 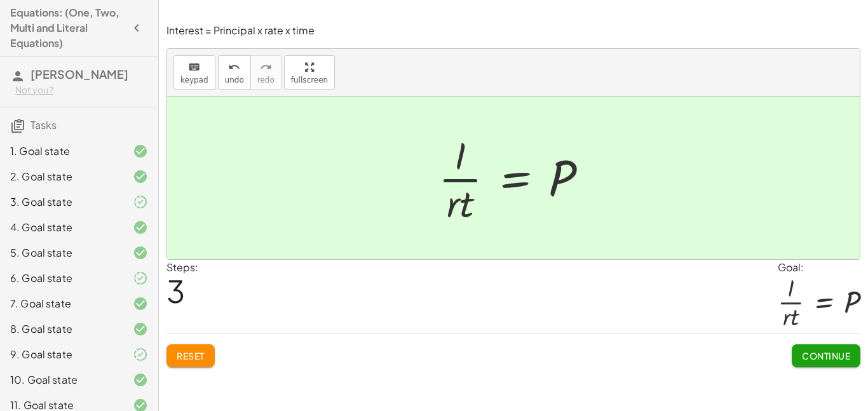 I want to click on div: 5. Goal state, so click(x=61, y=253).